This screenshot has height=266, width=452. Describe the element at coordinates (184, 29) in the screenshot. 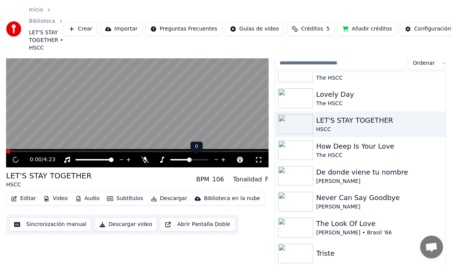

I see `button: Preguntas Frecuentes` at that location.